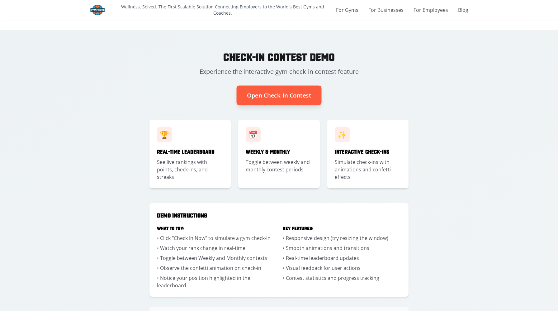  Describe the element at coordinates (386, 10) in the screenshot. I see `a: For Businesses` at that location.